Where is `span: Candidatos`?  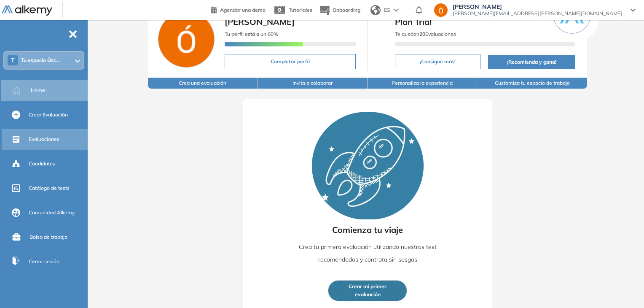
span: Candidatos is located at coordinates (42, 164).